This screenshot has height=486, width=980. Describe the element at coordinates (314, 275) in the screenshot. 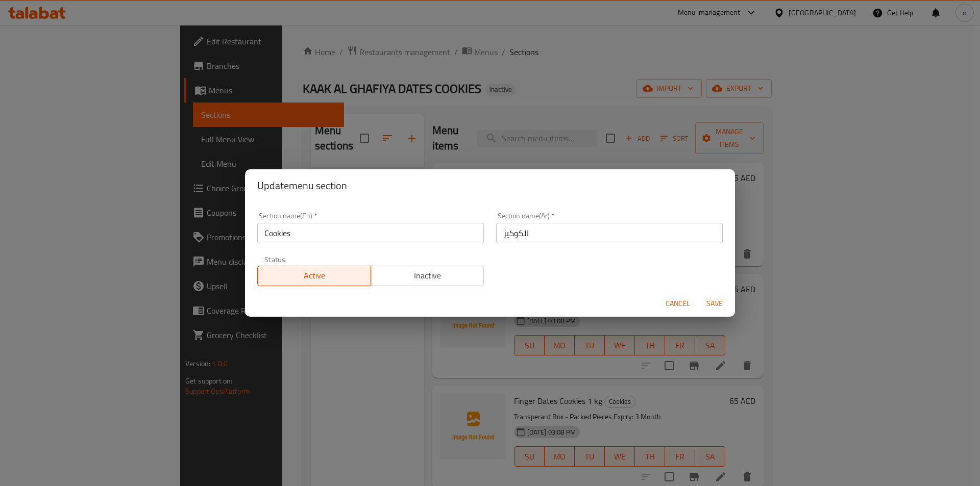

I see `span: Active` at that location.